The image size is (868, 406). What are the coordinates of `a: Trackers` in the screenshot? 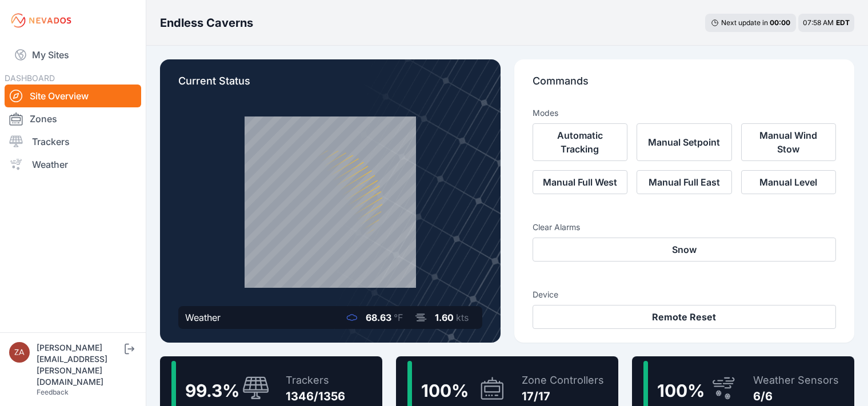 It's located at (73, 142).